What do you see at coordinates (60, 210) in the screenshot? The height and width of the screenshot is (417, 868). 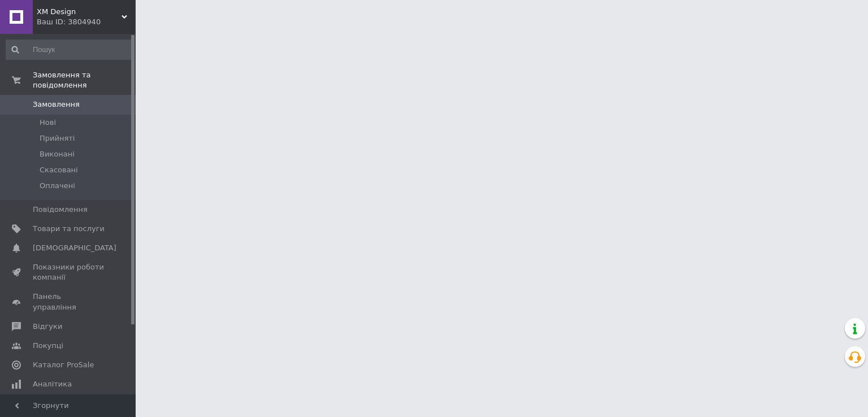 I see `span: Повідомлення` at bounding box center [60, 210].